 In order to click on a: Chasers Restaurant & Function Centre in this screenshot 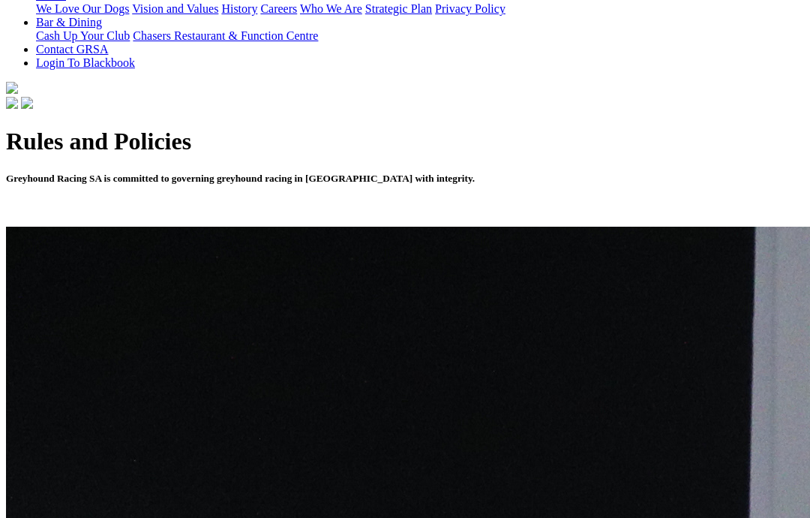, I will do `click(225, 35)`.